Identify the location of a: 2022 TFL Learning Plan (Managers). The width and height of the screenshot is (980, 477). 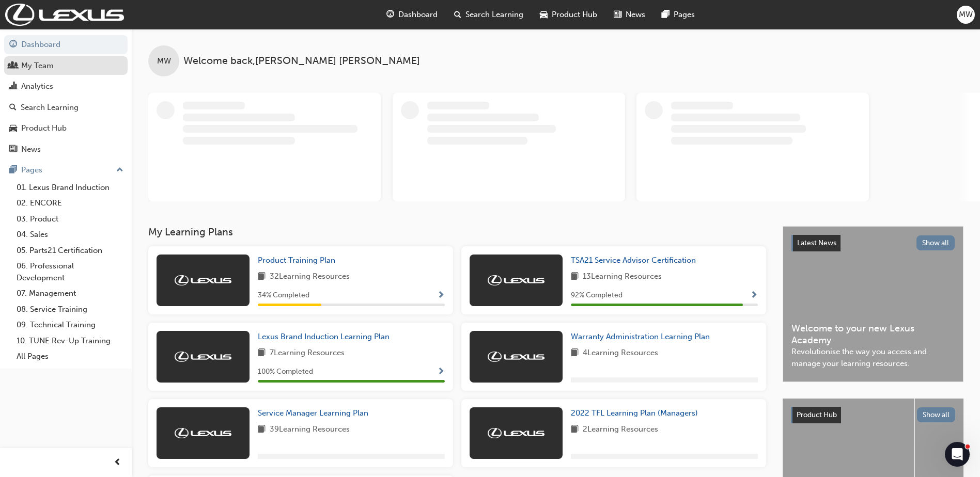
(636, 413).